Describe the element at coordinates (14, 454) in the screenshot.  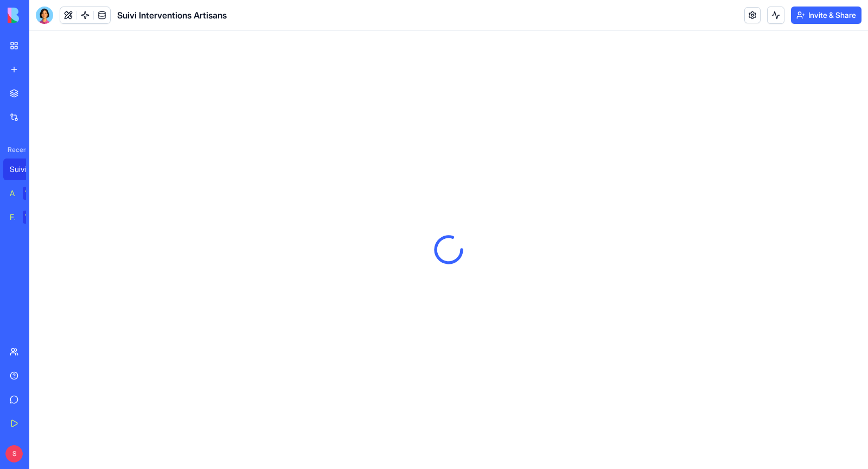
I see `span: S` at that location.